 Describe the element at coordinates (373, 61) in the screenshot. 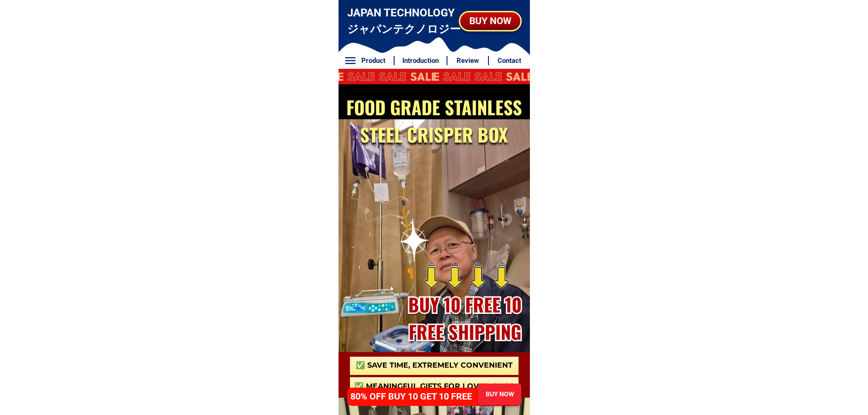

I see `h6: Product` at that location.